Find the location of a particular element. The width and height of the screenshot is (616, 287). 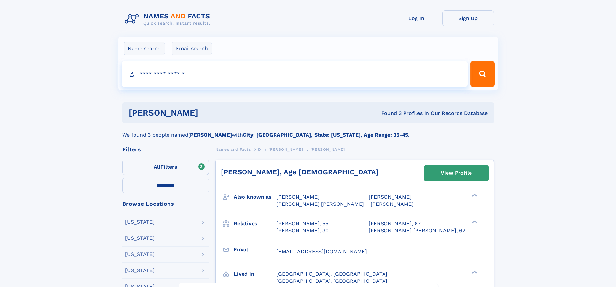

h3: Email is located at coordinates (255, 250).